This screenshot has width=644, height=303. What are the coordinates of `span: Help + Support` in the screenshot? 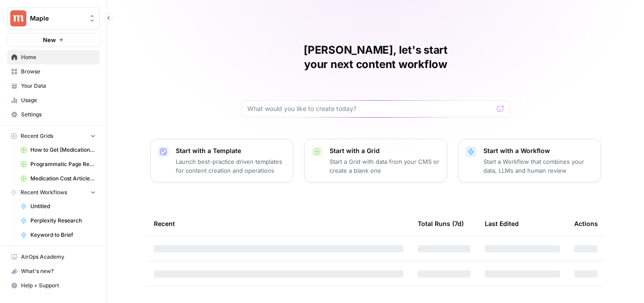 It's located at (58, 285).